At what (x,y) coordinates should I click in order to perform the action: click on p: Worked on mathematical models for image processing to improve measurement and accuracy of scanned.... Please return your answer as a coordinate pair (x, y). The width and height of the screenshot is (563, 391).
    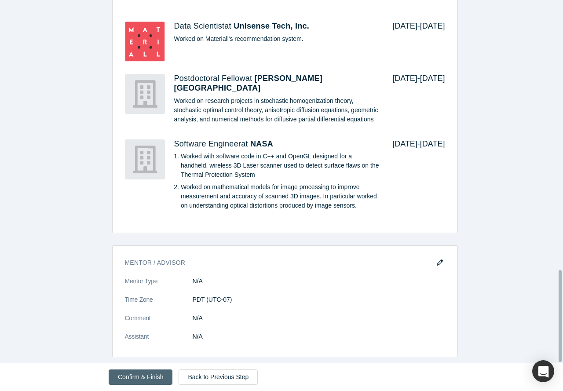
    Looking at the image, I should click on (280, 196).